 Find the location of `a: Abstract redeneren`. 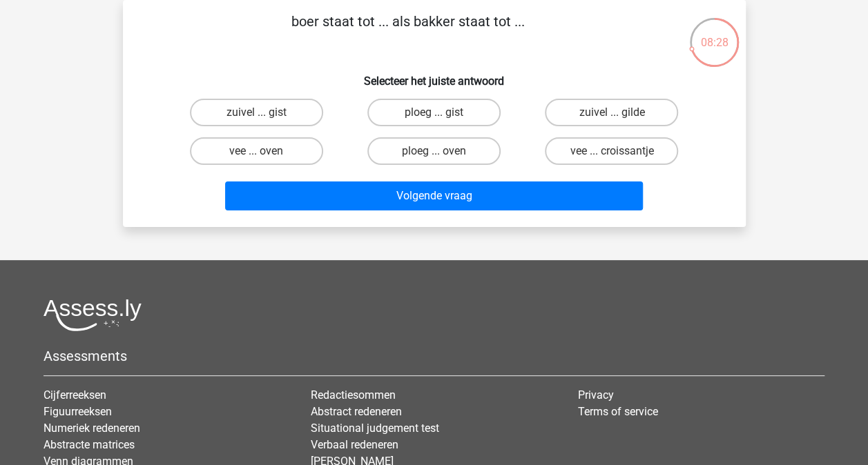

a: Abstract redeneren is located at coordinates (356, 411).